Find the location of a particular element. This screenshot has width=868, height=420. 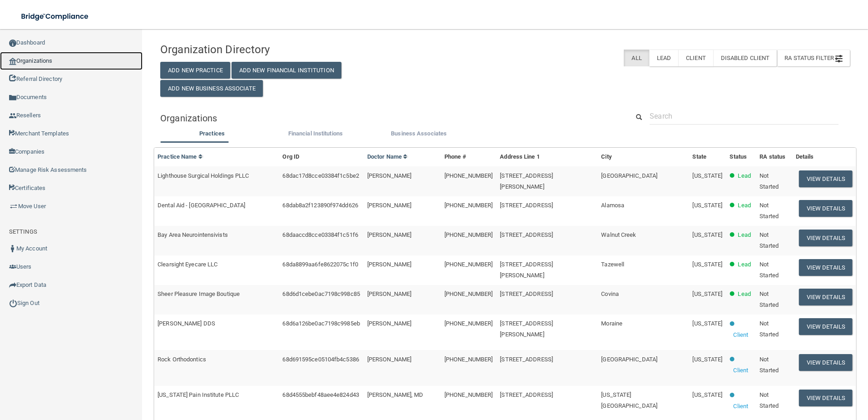

img: icon-export.b9366987.png is located at coordinates (13, 285).